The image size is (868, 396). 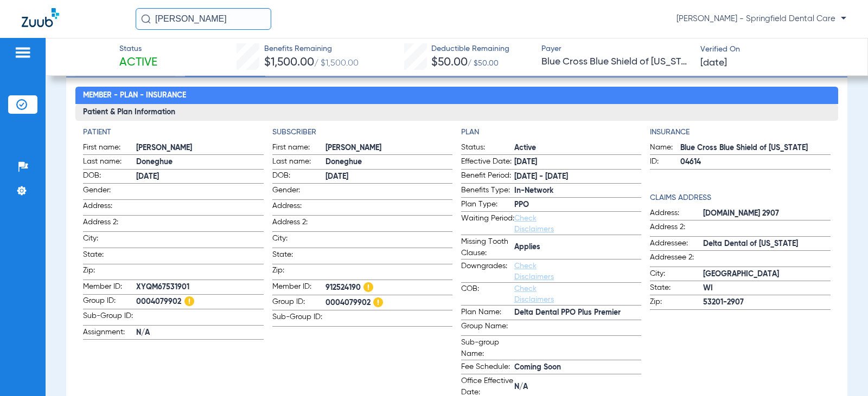 What do you see at coordinates (362, 133) in the screenshot?
I see `app-breakdown-title: Subscriber` at bounding box center [362, 133].